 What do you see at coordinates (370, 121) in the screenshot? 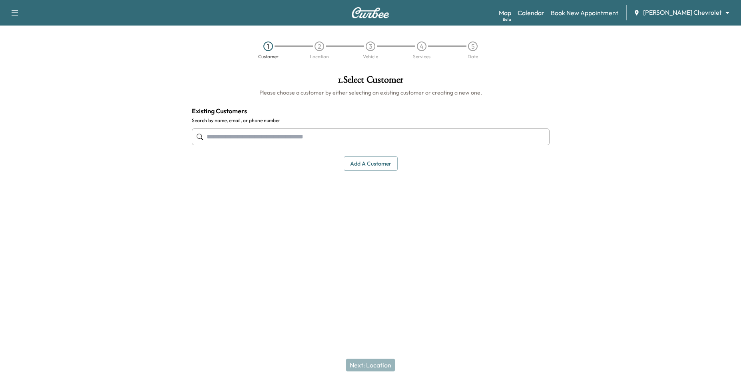
I see `label: Search by name, email, or phone number` at bounding box center [370, 121].